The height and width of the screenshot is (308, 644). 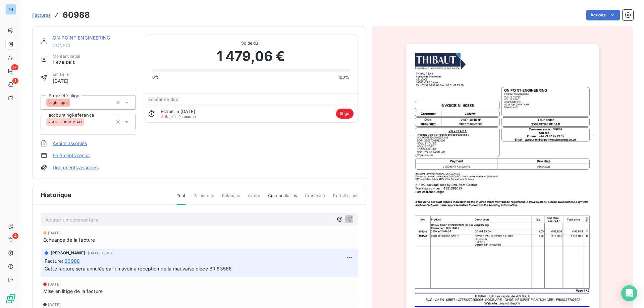 What do you see at coordinates (65, 122) in the screenshot?
I see `span: 250918TK61815AD` at bounding box center [65, 122].